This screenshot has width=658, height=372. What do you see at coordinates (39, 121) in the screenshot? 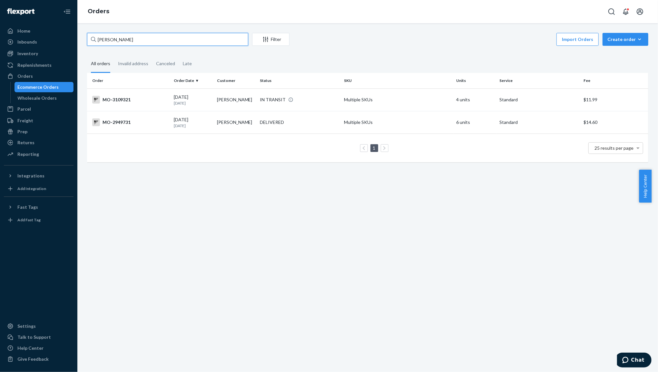
I see `a: Freight` at bounding box center [39, 121].